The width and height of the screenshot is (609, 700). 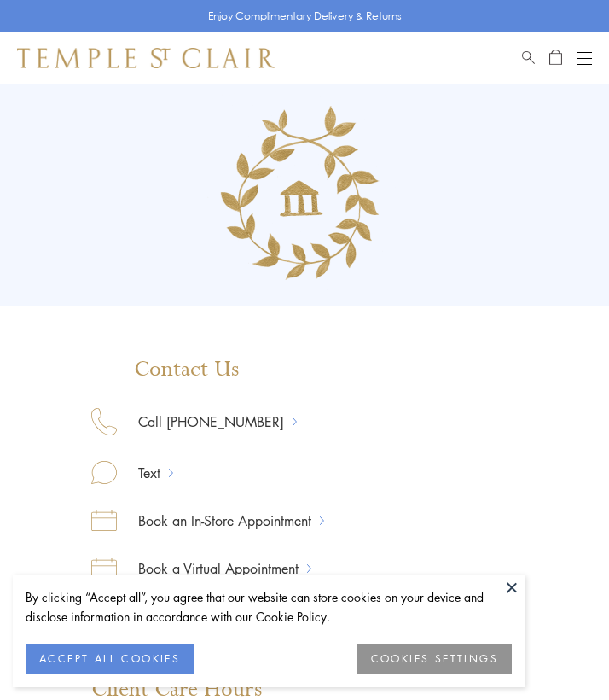 I want to click on button: ACCEPT ALL COOKIES, so click(x=109, y=659).